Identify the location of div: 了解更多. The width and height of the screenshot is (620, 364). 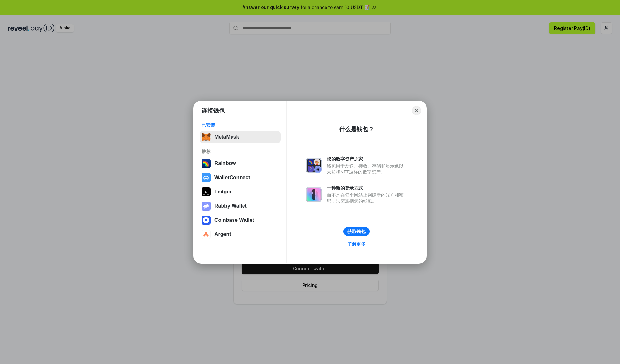
(356, 244).